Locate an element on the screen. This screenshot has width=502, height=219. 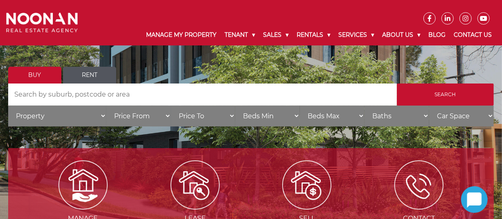
img: Noonan Real Estate Agency is located at coordinates (42, 22).